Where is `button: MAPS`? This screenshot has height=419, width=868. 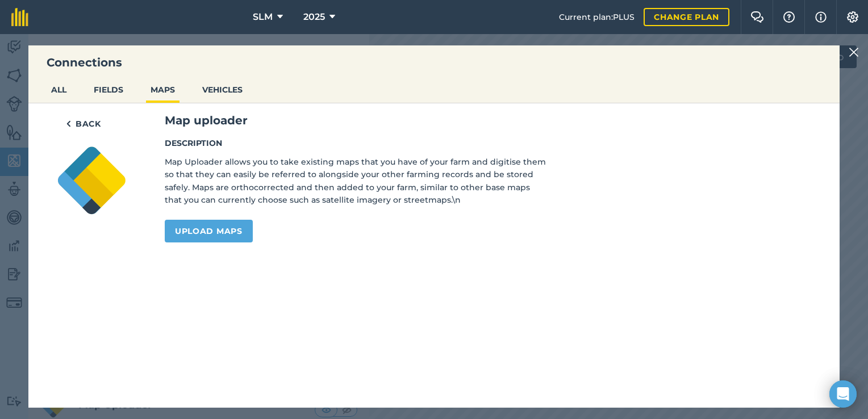
button: MAPS is located at coordinates (162, 90).